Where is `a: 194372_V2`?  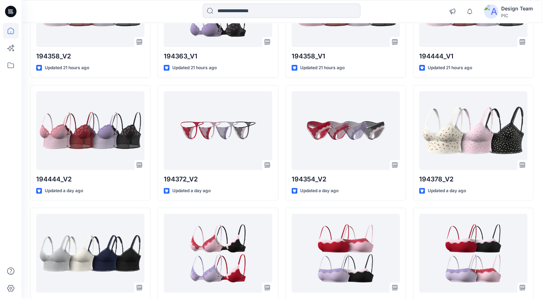 a: 194372_V2 is located at coordinates (218, 130).